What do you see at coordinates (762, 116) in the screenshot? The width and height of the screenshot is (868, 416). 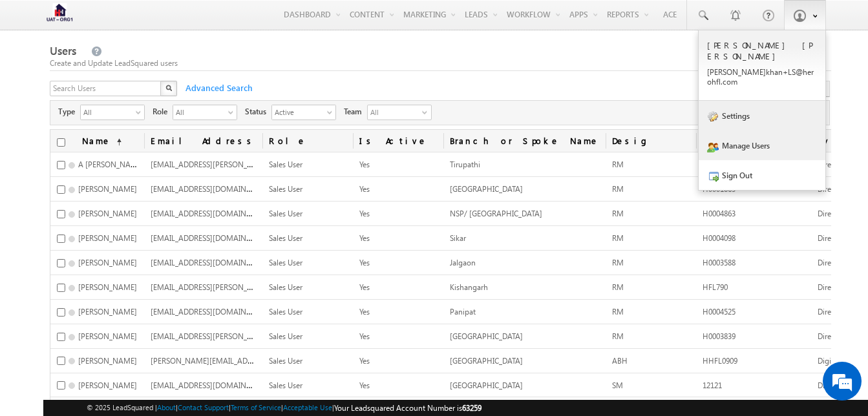 I see `a: Settings` at bounding box center [762, 116].